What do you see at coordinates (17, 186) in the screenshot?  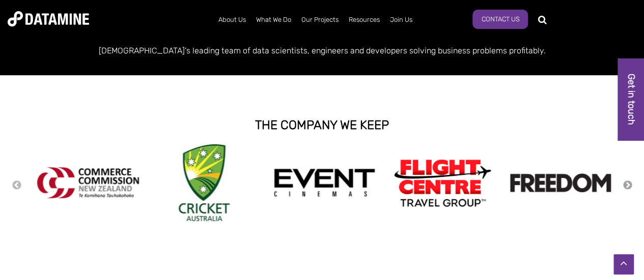 I see `button: Previous` at bounding box center [17, 186].